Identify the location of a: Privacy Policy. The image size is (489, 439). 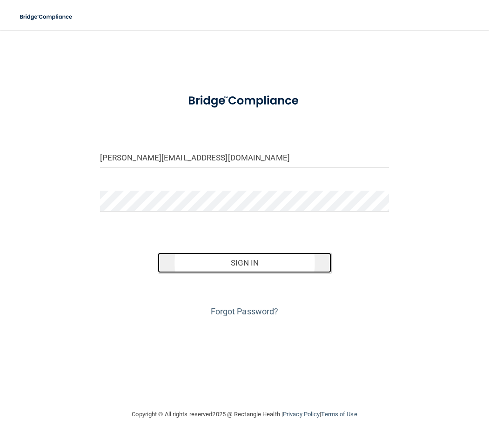
(301, 414).